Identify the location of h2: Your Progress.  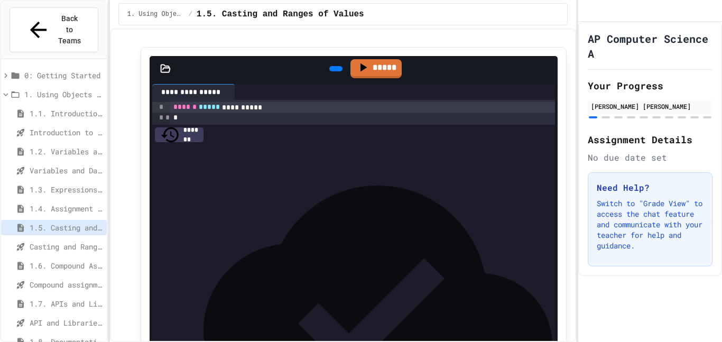
(650, 86).